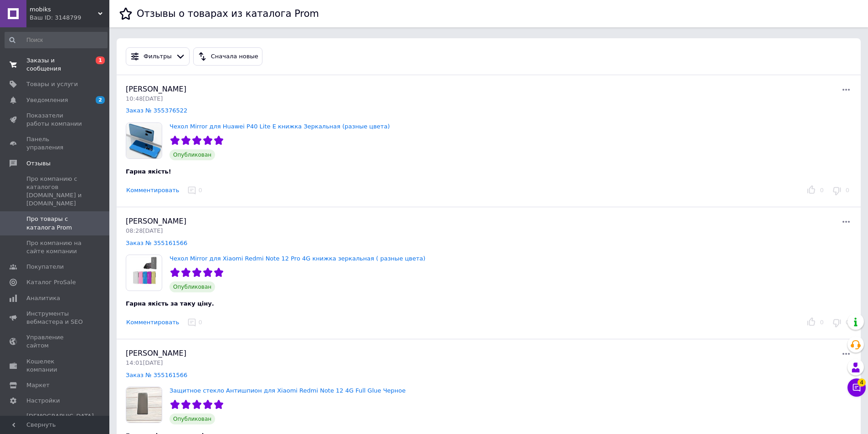 This screenshot has height=434, width=868. I want to click on span: 4, so click(862, 383).